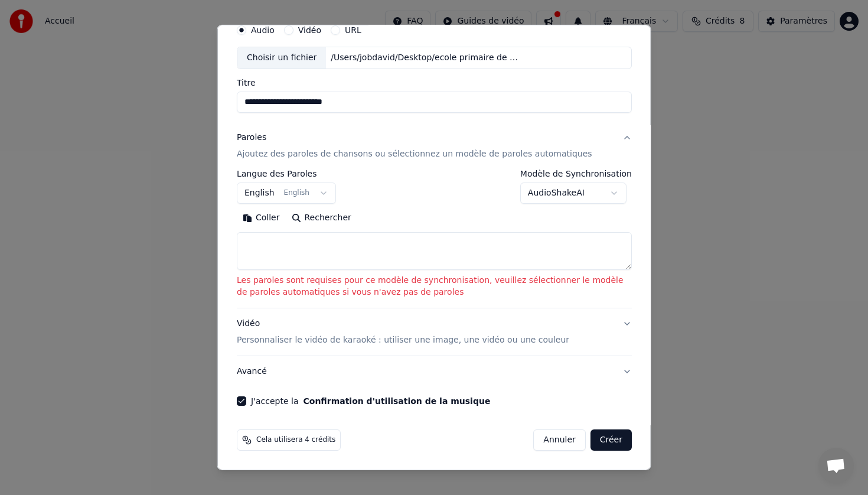 This screenshot has height=495, width=868. Describe the element at coordinates (261, 218) in the screenshot. I see `button: Coller` at that location.